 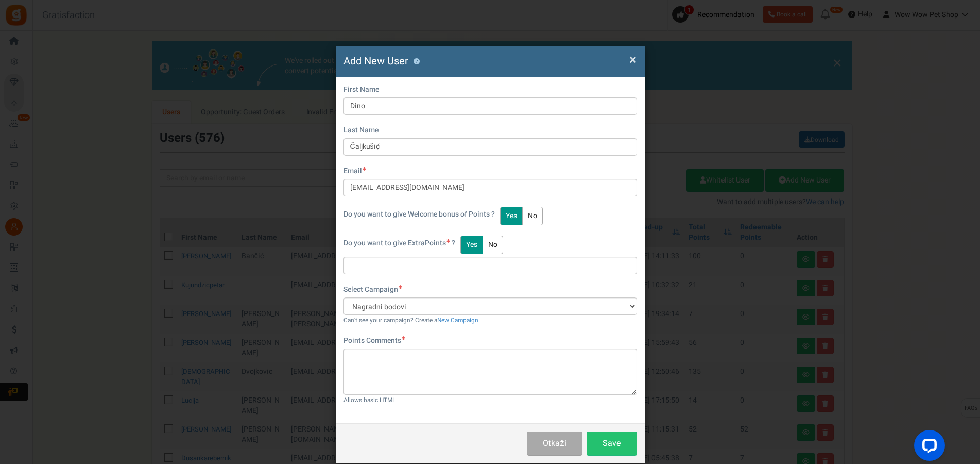 What do you see at coordinates (361, 130) in the screenshot?
I see `label: Last Name` at bounding box center [361, 130].